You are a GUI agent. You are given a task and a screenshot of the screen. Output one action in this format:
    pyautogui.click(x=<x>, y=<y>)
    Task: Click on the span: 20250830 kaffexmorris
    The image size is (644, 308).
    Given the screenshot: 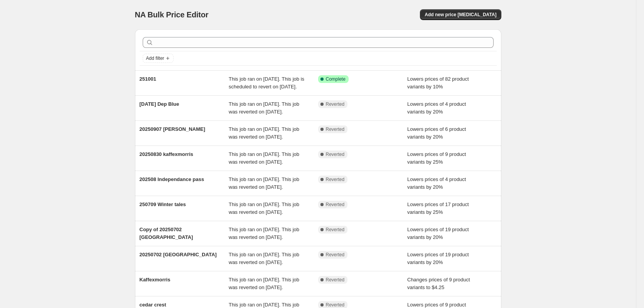 What is the action you would take?
    pyautogui.click(x=167, y=154)
    